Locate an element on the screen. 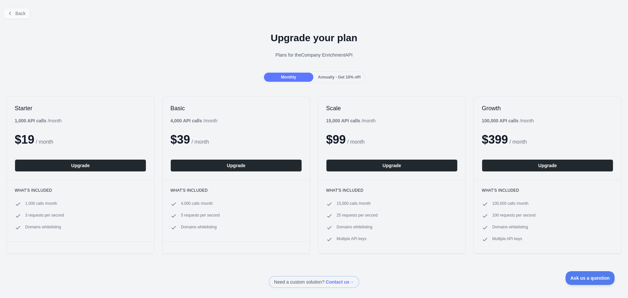 The image size is (628, 298). b: 15,000 API calls is located at coordinates (343, 121).